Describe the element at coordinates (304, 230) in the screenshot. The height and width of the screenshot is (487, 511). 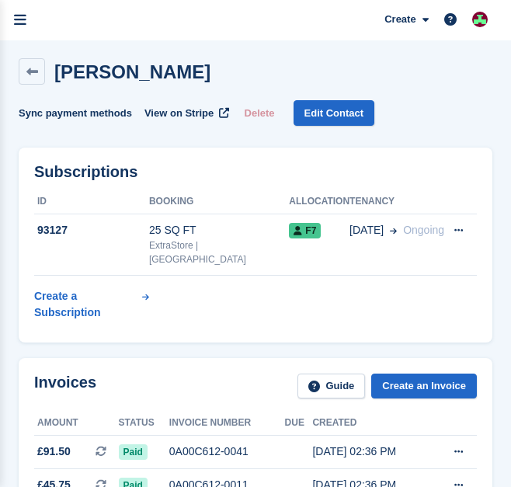
I see `span: F7` at that location.